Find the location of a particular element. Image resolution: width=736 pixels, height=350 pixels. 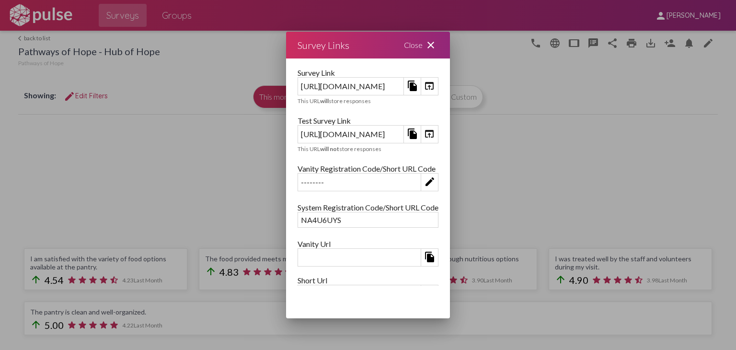

div: Survey Link is located at coordinates (368, 72).